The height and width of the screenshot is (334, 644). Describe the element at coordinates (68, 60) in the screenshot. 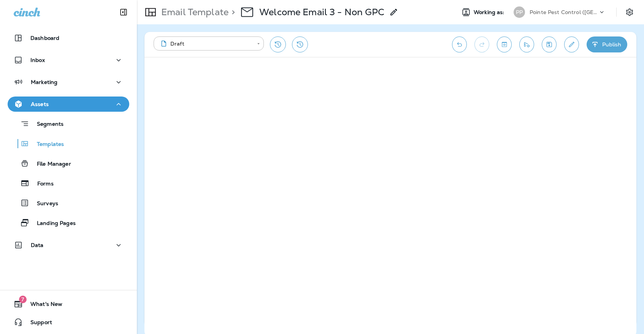

I see `button: Inbox` at that location.